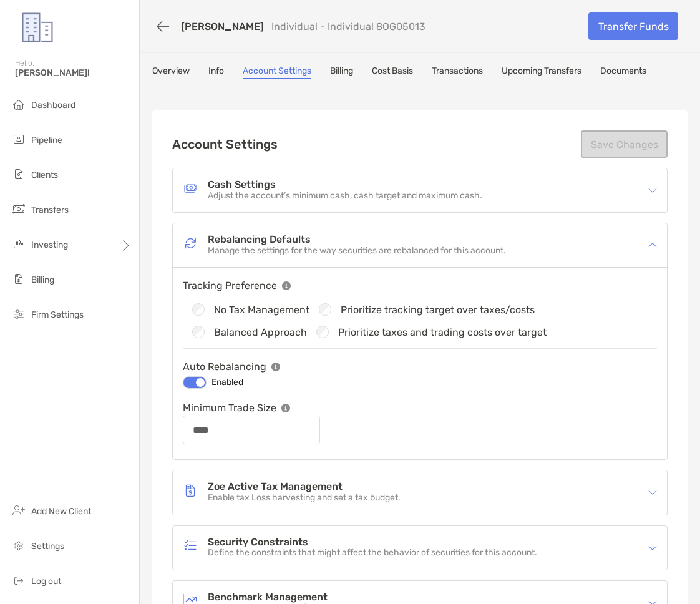  Describe the element at coordinates (19, 139) in the screenshot. I see `img: pipeline icon` at that location.